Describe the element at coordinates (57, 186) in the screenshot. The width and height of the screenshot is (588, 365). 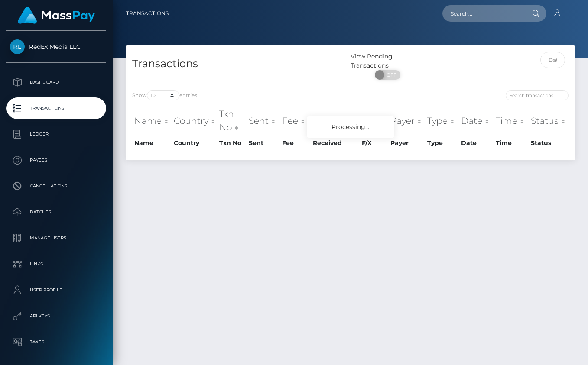
I see `p: Cancellations` at that location.